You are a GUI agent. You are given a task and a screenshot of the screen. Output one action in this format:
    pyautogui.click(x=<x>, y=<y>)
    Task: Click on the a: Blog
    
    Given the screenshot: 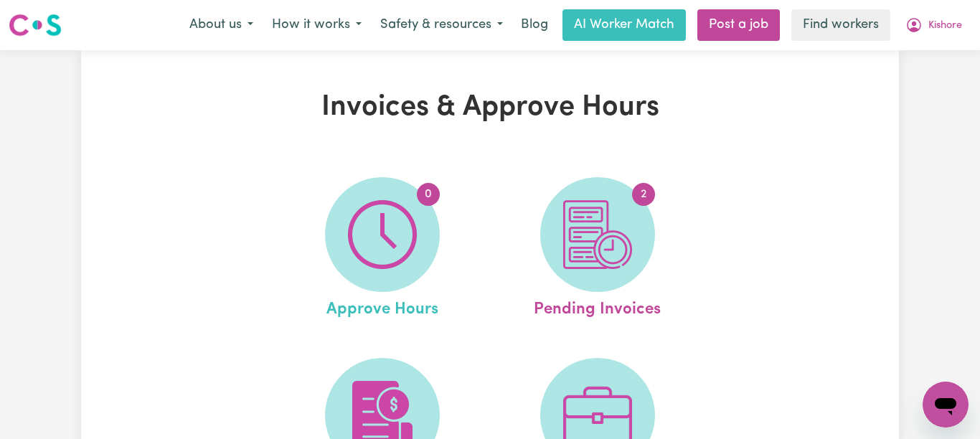 What is the action you would take?
    pyautogui.click(x=535, y=25)
    